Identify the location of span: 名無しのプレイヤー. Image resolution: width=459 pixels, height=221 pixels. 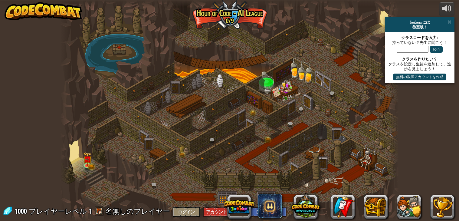
(137, 211).